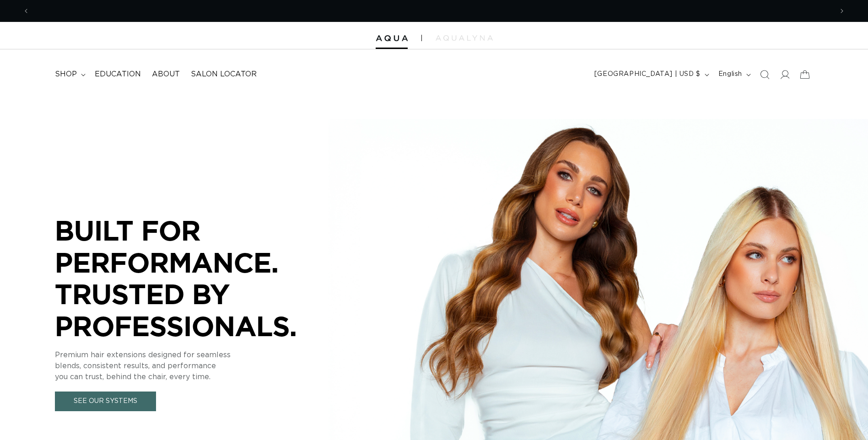  Describe the element at coordinates (841, 11) in the screenshot. I see `button: Next announcement` at that location.